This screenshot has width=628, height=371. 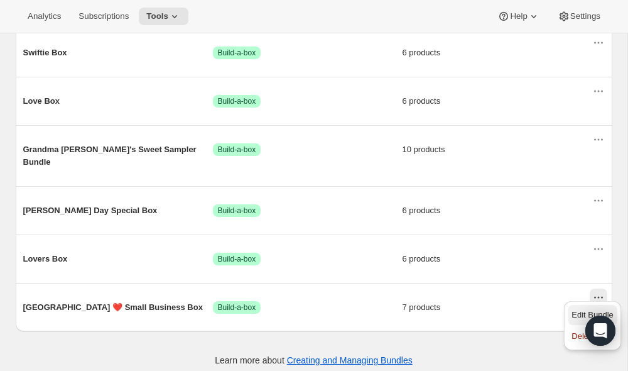 What do you see at coordinates (118, 259) in the screenshot?
I see `span: Lovers Box` at bounding box center [118, 259].